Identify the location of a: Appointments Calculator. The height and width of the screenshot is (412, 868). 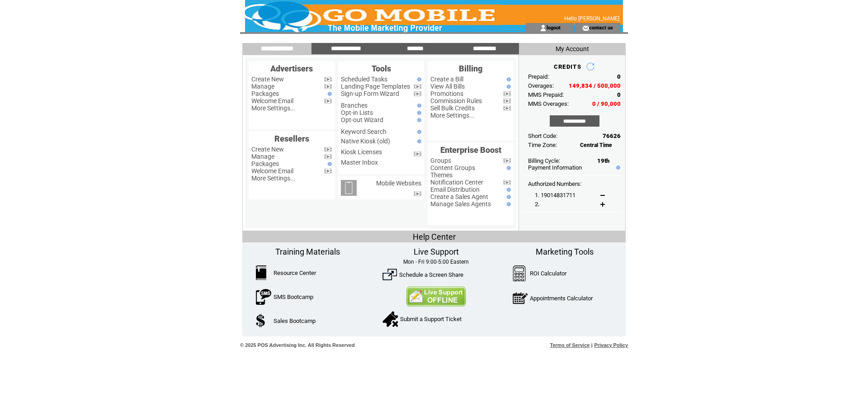
(561, 298).